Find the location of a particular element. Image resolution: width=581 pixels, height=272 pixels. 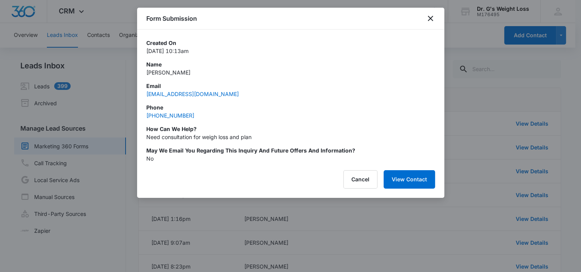

p: Email is located at coordinates (291, 86).